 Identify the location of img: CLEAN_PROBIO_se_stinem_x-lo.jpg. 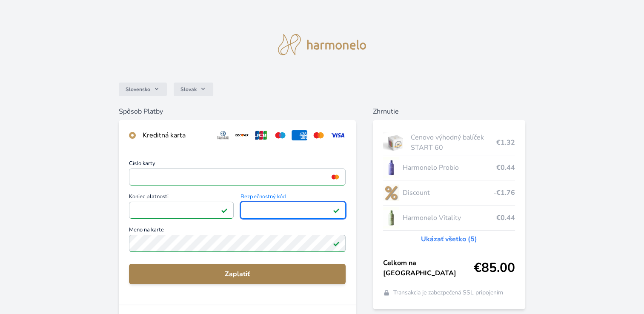
(391, 168).